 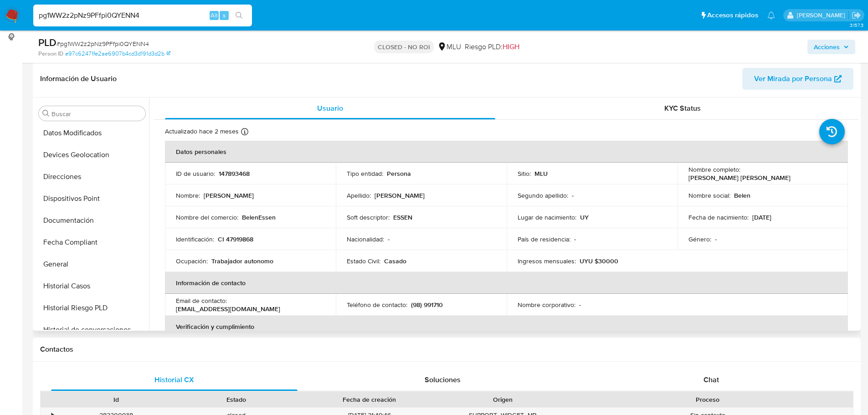 I want to click on span: Chat, so click(x=711, y=379).